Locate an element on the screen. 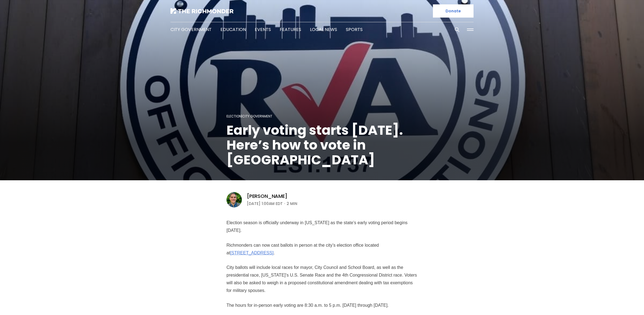 This screenshot has height=315, width=644. a: Local News is located at coordinates (323, 29).